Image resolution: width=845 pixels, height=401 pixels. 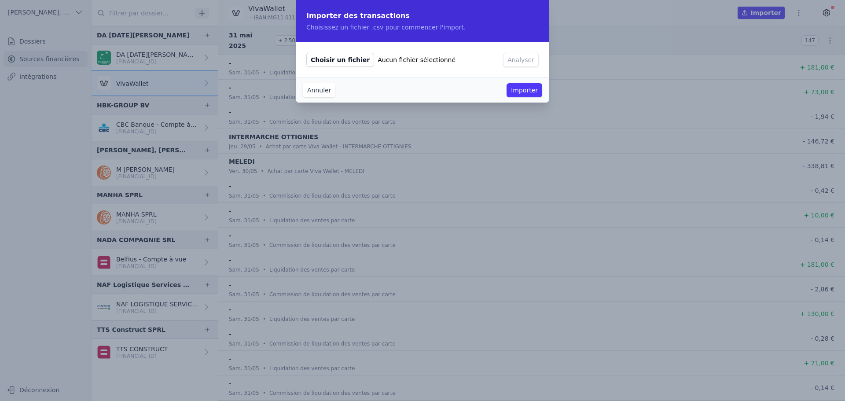 What do you see at coordinates (422, 27) in the screenshot?
I see `p: Choisissez un fichier .csv pour commencer l'import.` at bounding box center [422, 27].